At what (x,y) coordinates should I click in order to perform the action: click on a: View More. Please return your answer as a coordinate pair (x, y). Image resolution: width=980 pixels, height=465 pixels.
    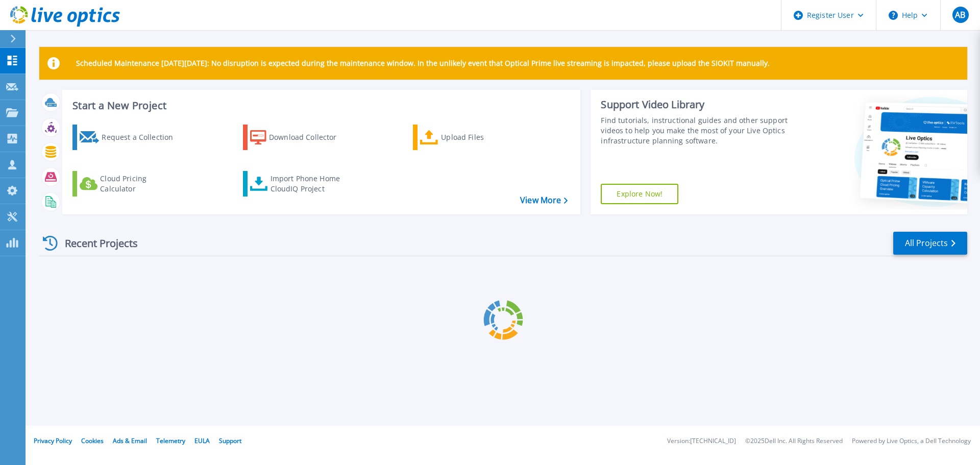
    Looking at the image, I should click on (543, 200).